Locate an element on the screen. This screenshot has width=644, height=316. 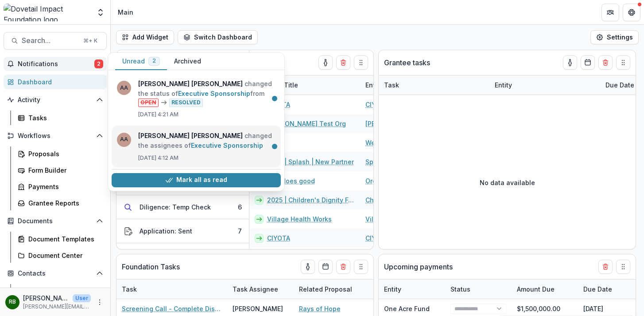
p: Grantee tasks is located at coordinates (407, 62).